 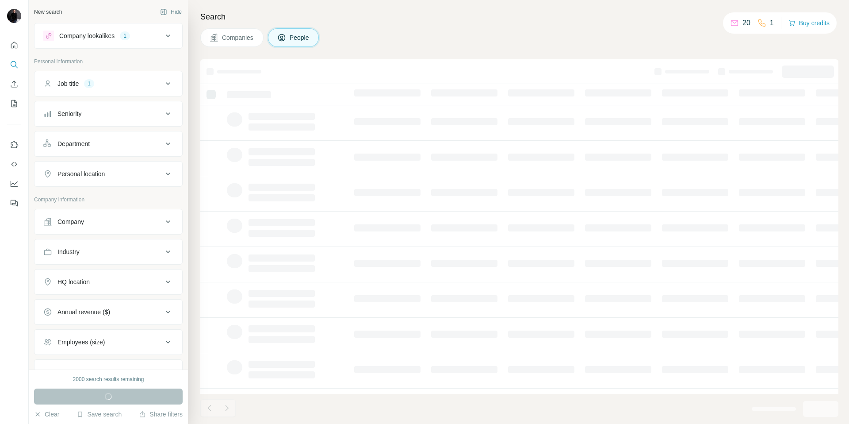 I want to click on div: Annual revenue ($), so click(x=84, y=312).